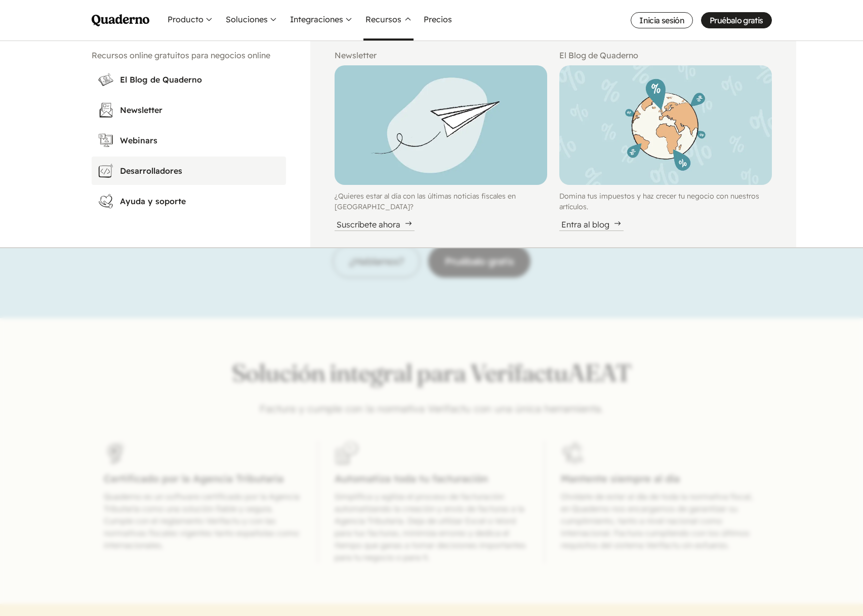  I want to click on a: Inicia sesión, so click(662, 20).